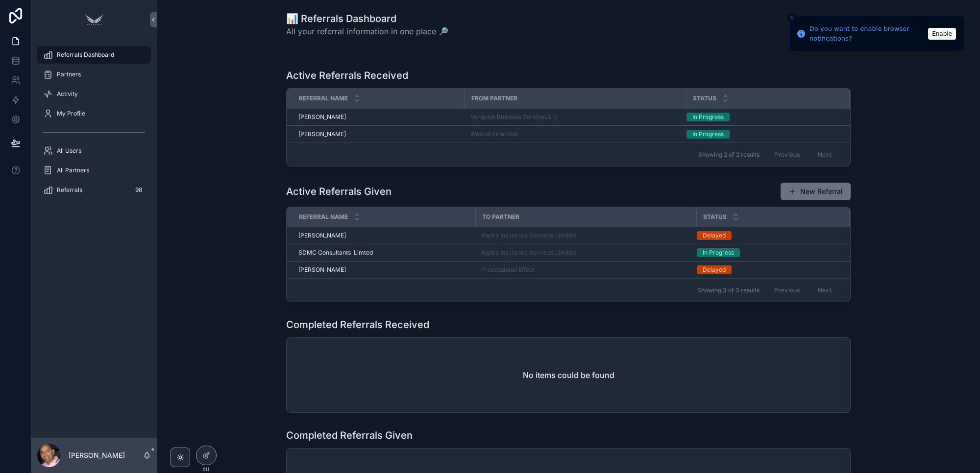 The width and height of the screenshot is (980, 473). What do you see at coordinates (367, 31) in the screenshot?
I see `span: All your referral information in one place 🔎` at bounding box center [367, 31].